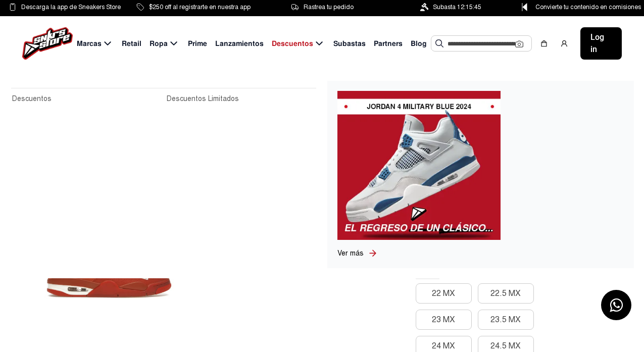  What do you see at coordinates (350, 43) in the screenshot?
I see `span: Subastas` at bounding box center [350, 43].